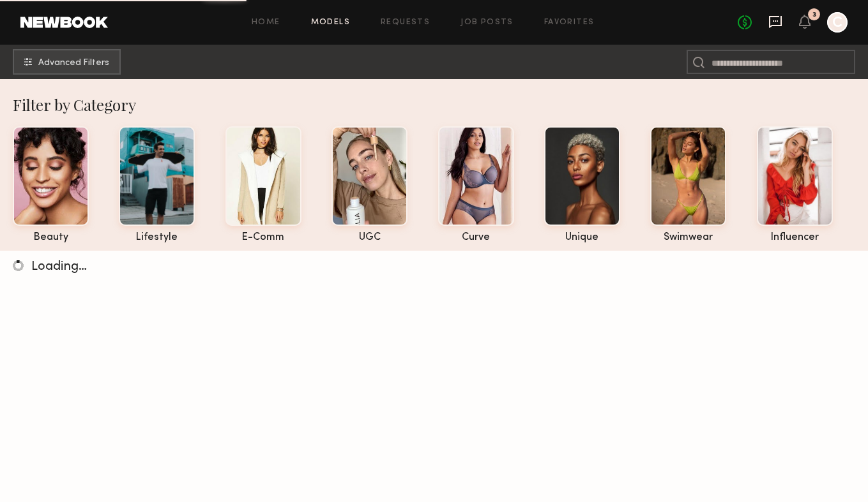  I want to click on a: Models, so click(330, 22).